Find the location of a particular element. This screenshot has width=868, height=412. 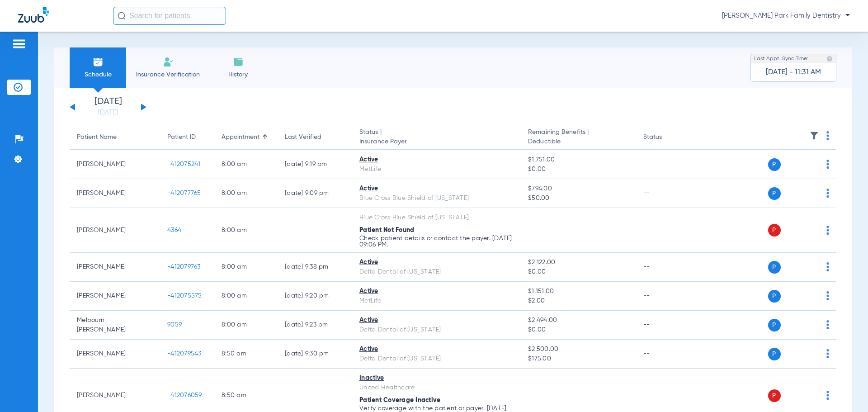

span: -412079543 is located at coordinates (184, 354).